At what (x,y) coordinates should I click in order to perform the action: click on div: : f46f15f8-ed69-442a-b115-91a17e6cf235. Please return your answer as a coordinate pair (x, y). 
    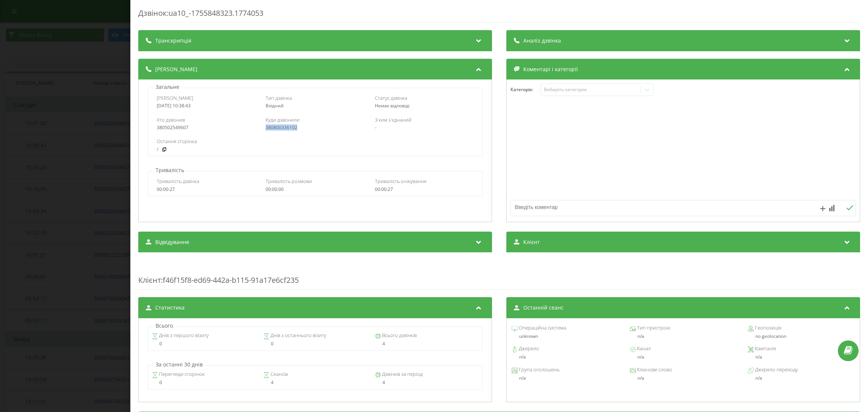
    Looking at the image, I should click on (499, 274).